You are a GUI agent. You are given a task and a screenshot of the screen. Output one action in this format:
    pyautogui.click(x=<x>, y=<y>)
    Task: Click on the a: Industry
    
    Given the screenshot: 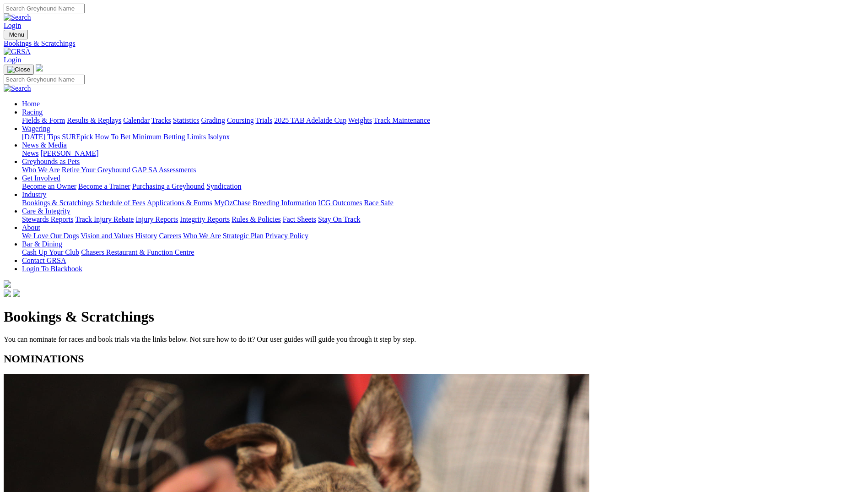 What is the action you would take?
    pyautogui.click(x=34, y=194)
    